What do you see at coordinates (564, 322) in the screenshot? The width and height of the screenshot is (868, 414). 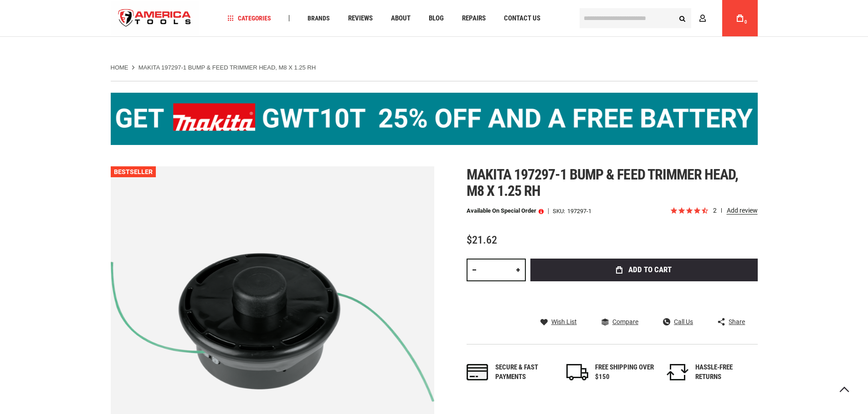 I see `span: Wish List` at bounding box center [564, 322].